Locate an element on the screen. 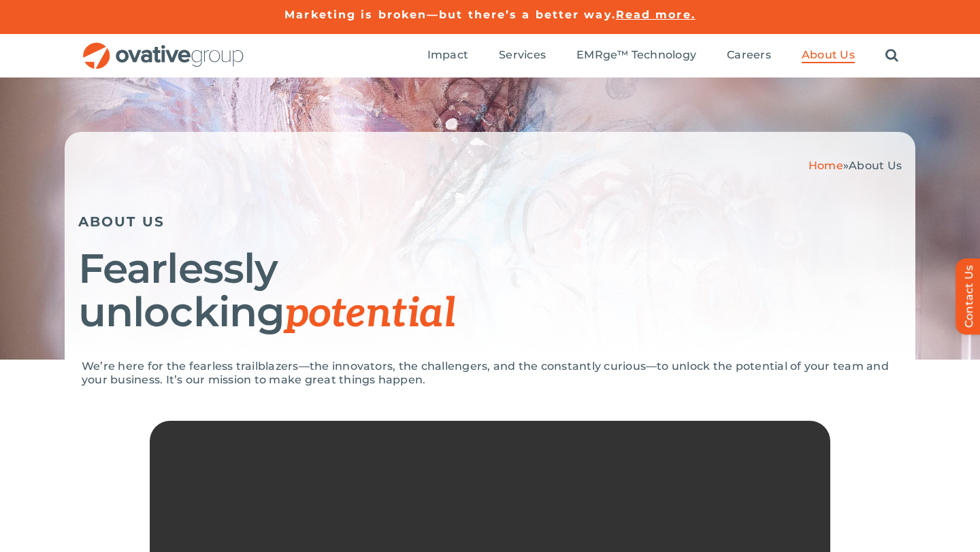 The image size is (980, 552). span: Impact is located at coordinates (448, 55).